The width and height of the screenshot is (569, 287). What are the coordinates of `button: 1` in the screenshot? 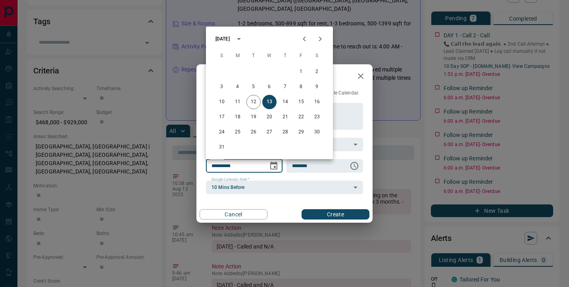 It's located at (301, 72).